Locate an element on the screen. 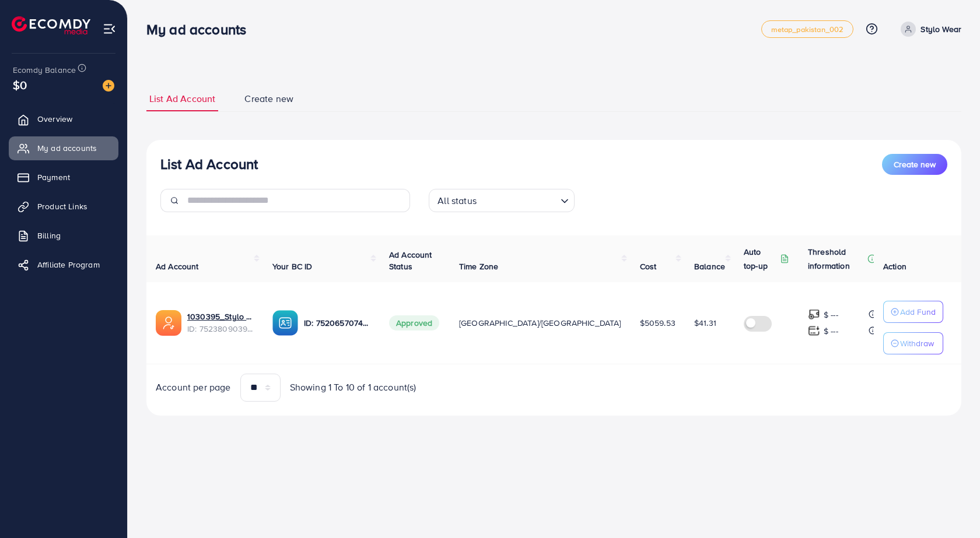 The width and height of the screenshot is (980, 538). a: Stylo Wear is located at coordinates (928, 29).